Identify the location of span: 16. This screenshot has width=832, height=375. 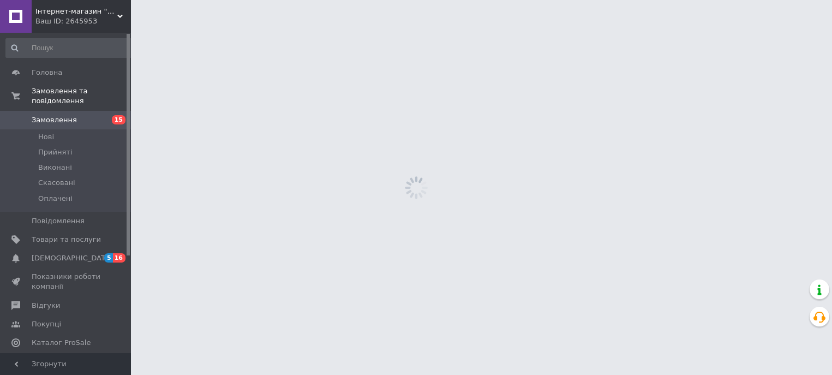
(119, 257).